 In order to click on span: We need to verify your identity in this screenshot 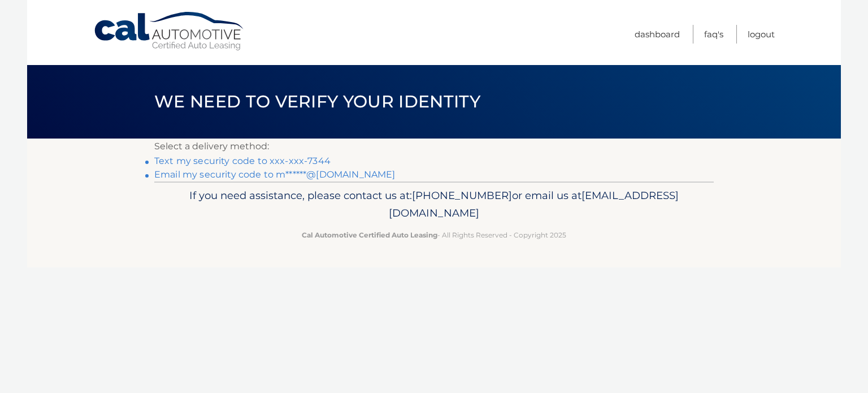, I will do `click(317, 101)`.